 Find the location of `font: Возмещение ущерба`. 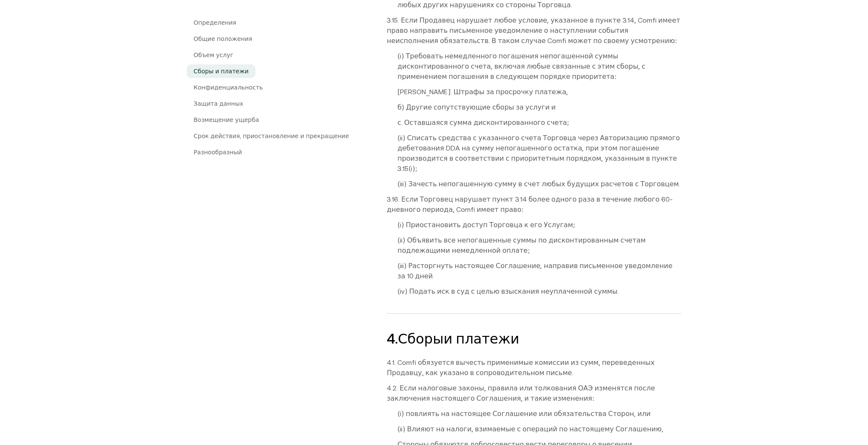

font: Возмещение ущерба is located at coordinates (226, 120).